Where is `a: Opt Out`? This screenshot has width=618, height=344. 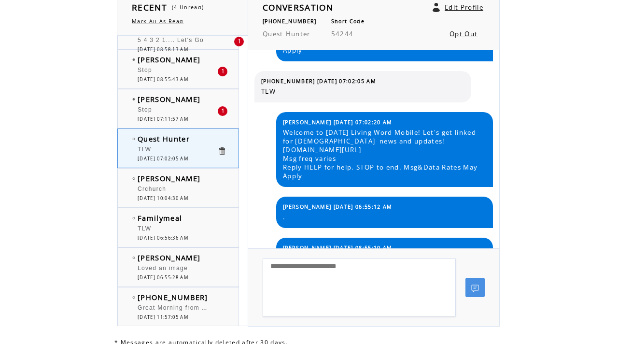
a: Opt Out is located at coordinates (464, 34).